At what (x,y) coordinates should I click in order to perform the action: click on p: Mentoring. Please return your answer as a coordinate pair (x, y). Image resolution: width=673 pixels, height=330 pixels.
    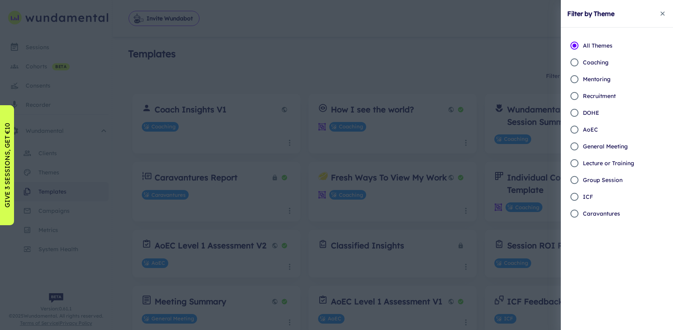
    Looking at the image, I should click on (596, 79).